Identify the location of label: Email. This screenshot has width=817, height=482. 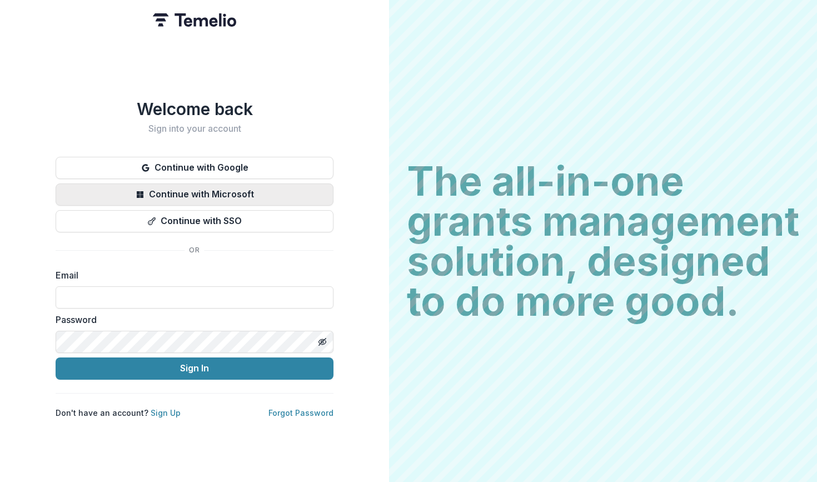
(191, 275).